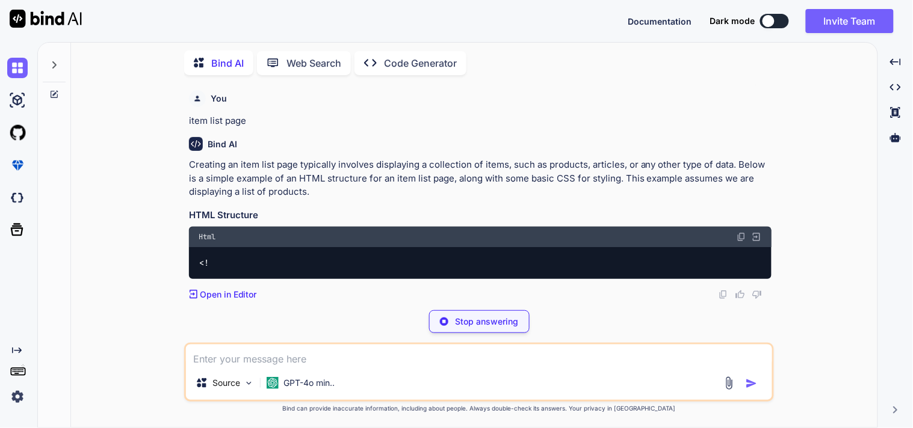  I want to click on button: Documentation, so click(660, 21).